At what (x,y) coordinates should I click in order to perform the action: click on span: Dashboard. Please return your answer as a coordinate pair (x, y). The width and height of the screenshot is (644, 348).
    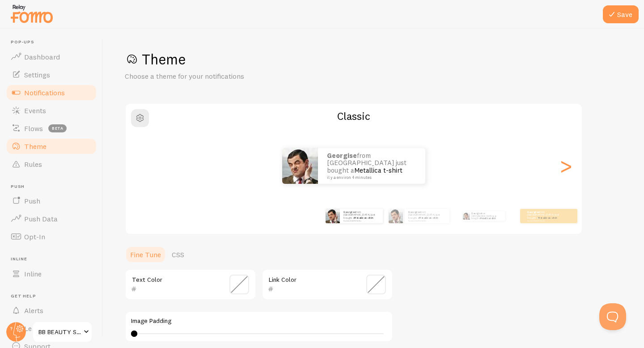
    Looking at the image, I should click on (42, 57).